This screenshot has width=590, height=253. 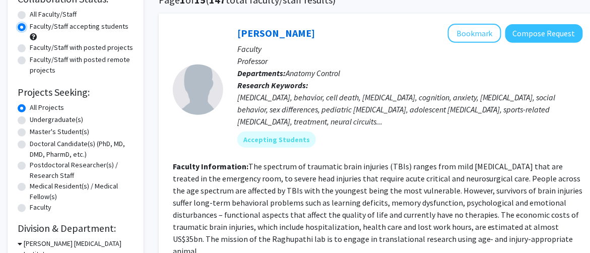 What do you see at coordinates (59, 131) in the screenshot?
I see `label: Master's Student(s)` at bounding box center [59, 131].